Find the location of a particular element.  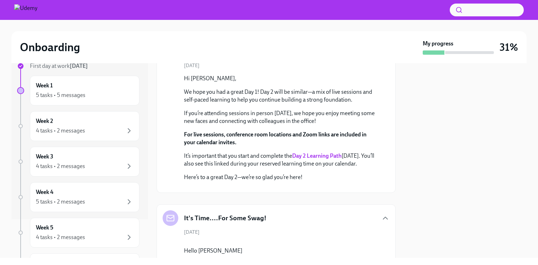

h6: Week 4 is located at coordinates (44, 192).